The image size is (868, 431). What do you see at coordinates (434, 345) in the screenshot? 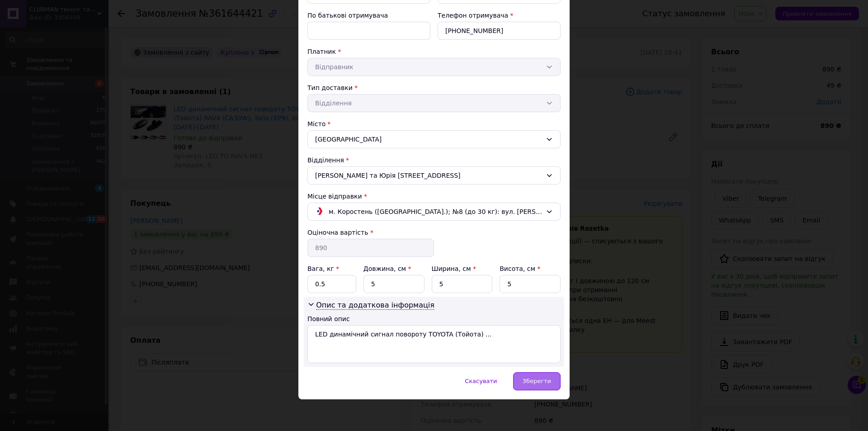
I see `textarea: LED динамічний сигнал повороту TOYOTA (Тойота) ...` at bounding box center [434, 345].